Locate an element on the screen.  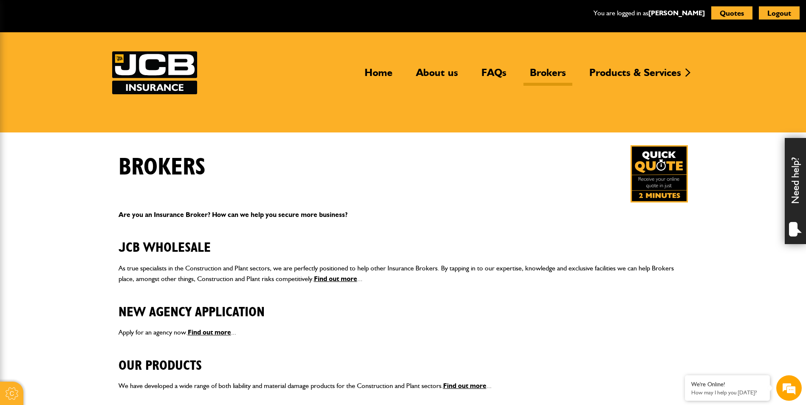
p: Apply for an agency now. ... is located at coordinates (403, 333).